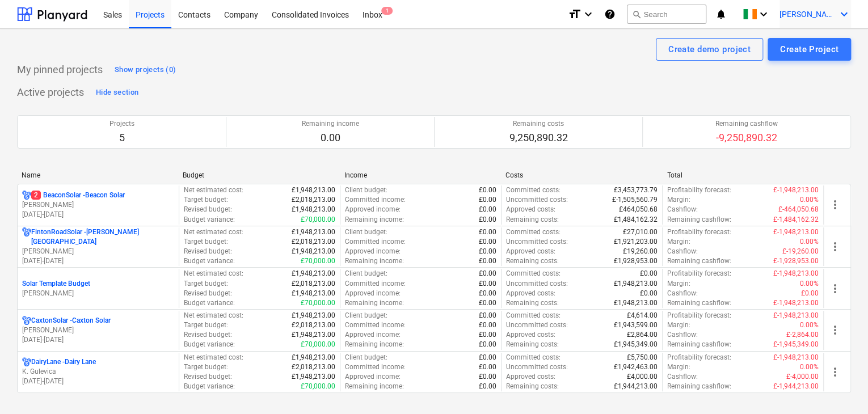 The height and width of the screenshot is (414, 868). I want to click on p: £3,453,773.79, so click(635, 190).